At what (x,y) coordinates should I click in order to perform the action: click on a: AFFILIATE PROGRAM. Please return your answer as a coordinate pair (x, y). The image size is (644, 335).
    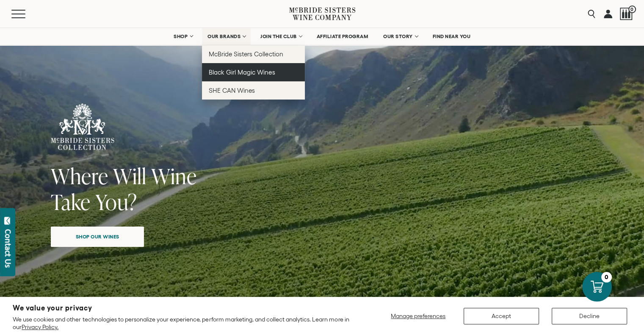
    Looking at the image, I should click on (342, 36).